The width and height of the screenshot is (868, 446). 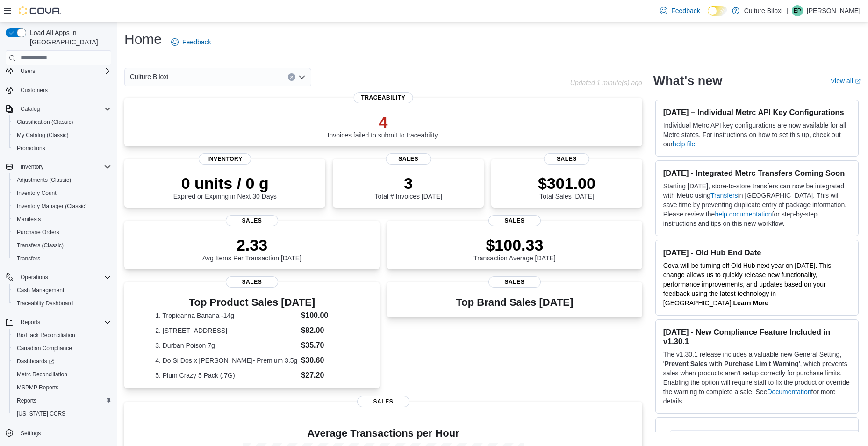 What do you see at coordinates (325, 376) in the screenshot?
I see `dd: $27.20` at bounding box center [325, 376].